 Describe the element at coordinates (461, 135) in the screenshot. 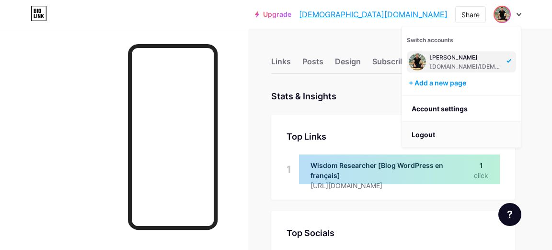

I see `li: Logout` at that location.